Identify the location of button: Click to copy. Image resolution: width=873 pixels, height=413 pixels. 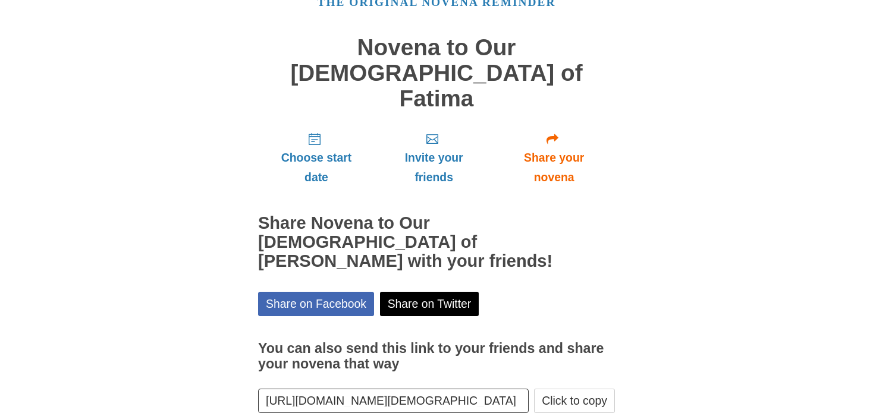
(574, 401).